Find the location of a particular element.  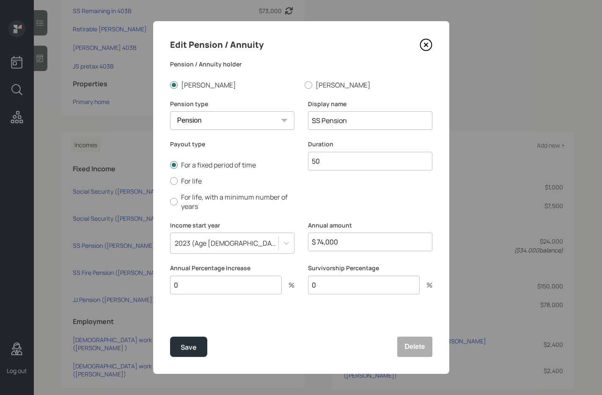

label: Income start year is located at coordinates (232, 226).